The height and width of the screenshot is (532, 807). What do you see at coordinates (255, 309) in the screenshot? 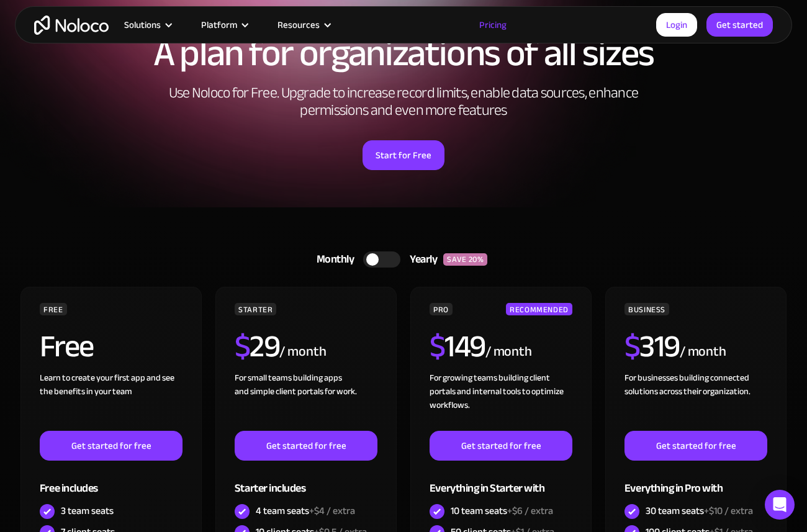
I see `div: STARTER` at bounding box center [255, 309].